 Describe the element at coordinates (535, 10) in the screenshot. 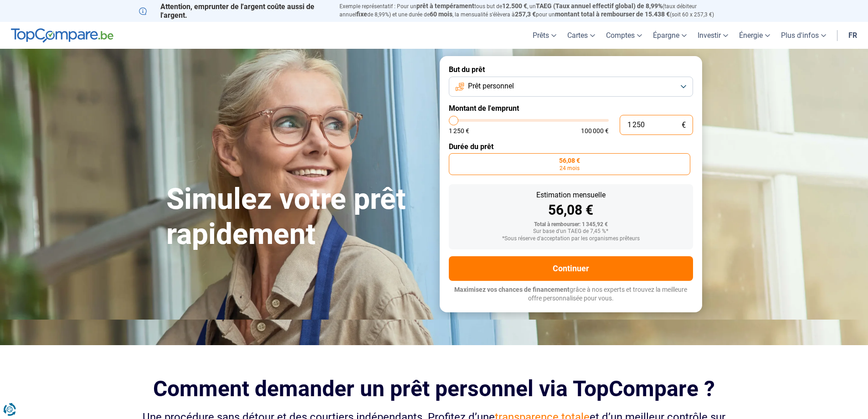

I see `p: Exemple représentatif : Pour un tous but de , un (taux débiteur annuel de 8,99%) et une durée de ...` at that location.